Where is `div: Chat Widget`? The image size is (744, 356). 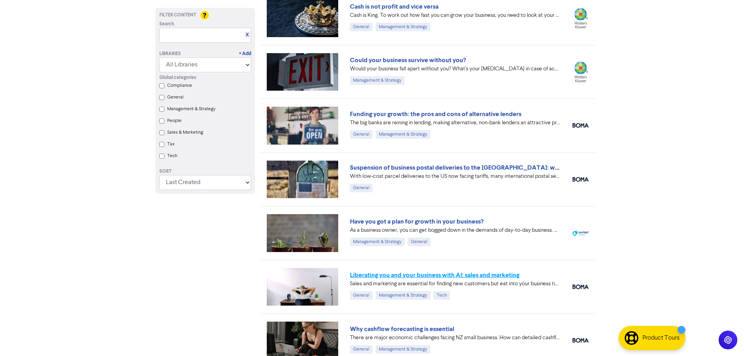 div: Chat Widget is located at coordinates (725, 337).